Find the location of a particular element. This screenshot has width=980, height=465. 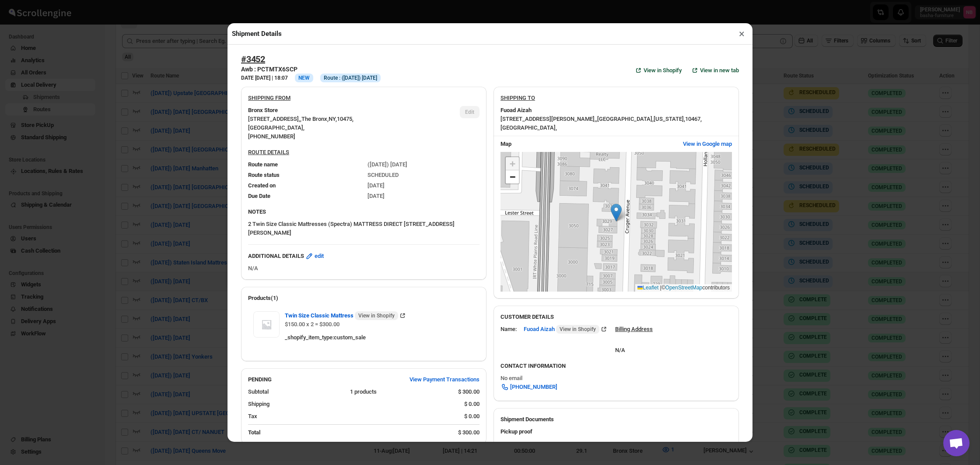

span: View Payment Transactions is located at coordinates (444, 380).